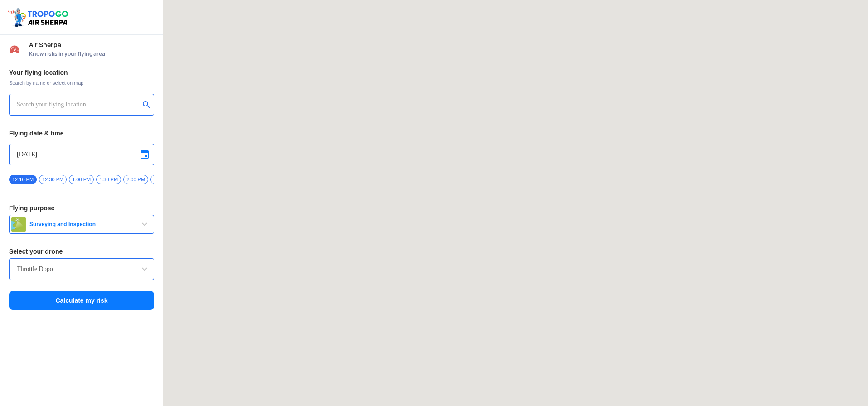 The width and height of the screenshot is (868, 406). What do you see at coordinates (92, 54) in the screenshot?
I see `span: Know risks in your flying area` at bounding box center [92, 54].